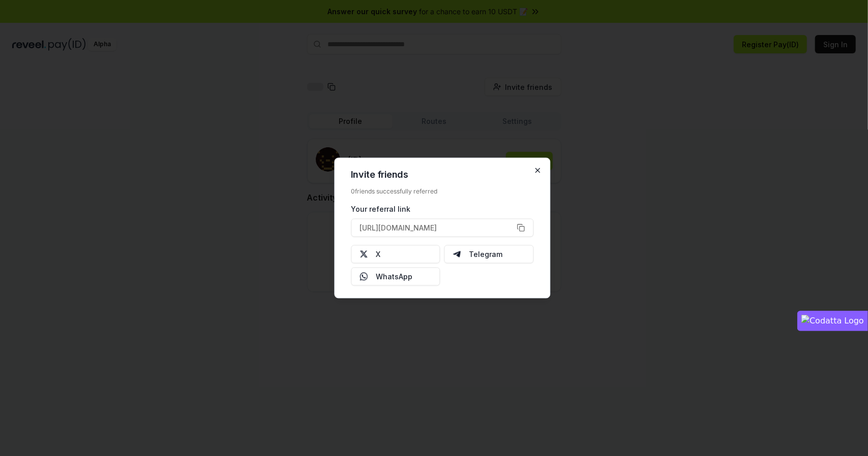 The image size is (868, 456). What do you see at coordinates (442, 175) in the screenshot?
I see `h2: Invite friends` at bounding box center [442, 175].